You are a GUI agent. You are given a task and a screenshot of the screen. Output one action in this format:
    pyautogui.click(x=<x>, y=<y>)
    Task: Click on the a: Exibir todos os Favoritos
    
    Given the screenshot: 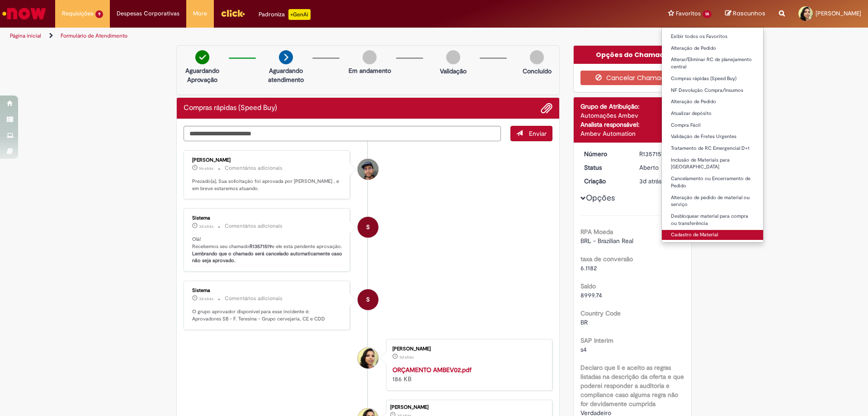 What is the action you would take?
    pyautogui.click(x=713, y=37)
    